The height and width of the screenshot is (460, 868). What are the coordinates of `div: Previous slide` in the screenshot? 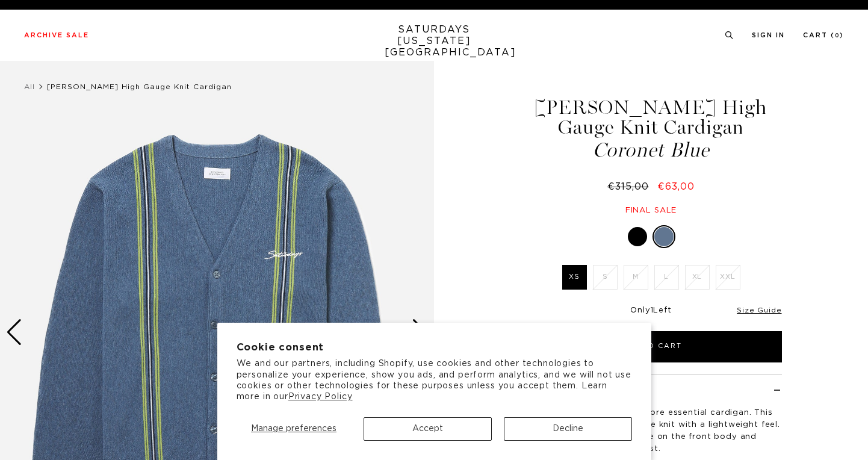 It's located at (14, 332).